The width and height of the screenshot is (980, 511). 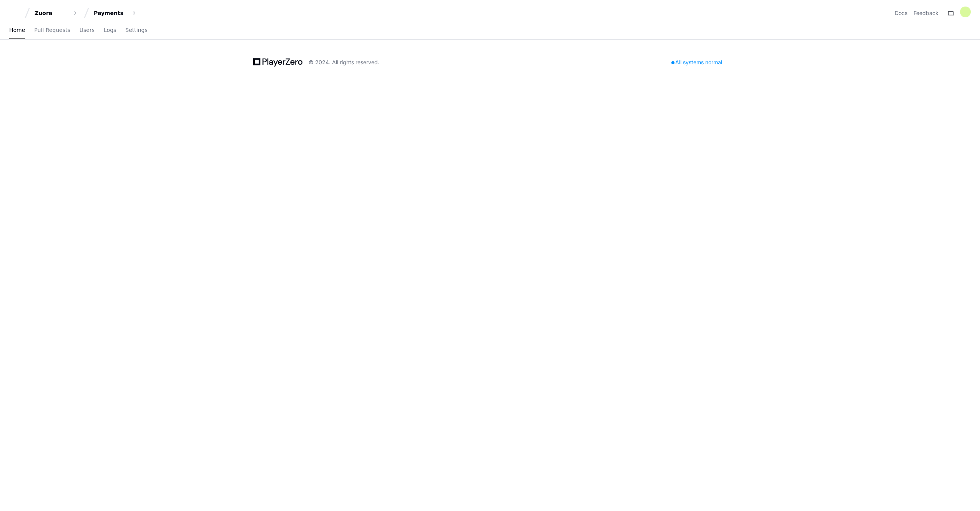 I want to click on div: Zuora, so click(x=51, y=13).